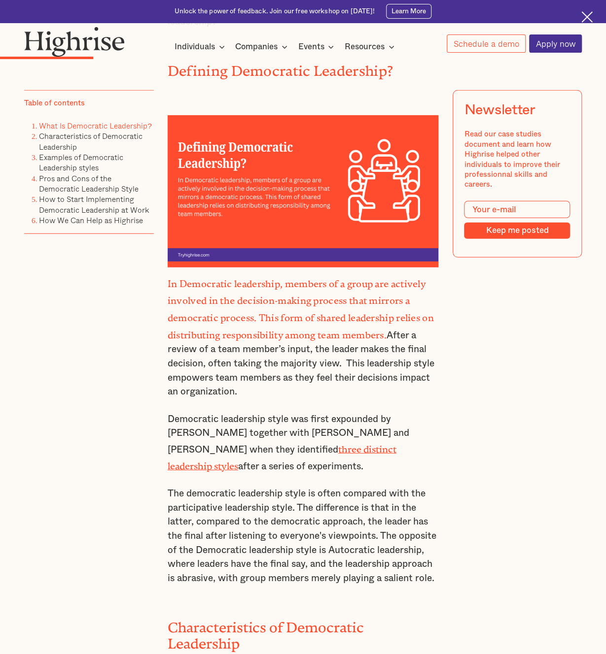 The width and height of the screenshot is (606, 654). Describe the element at coordinates (409, 11) in the screenshot. I see `a: Learn More` at that location.